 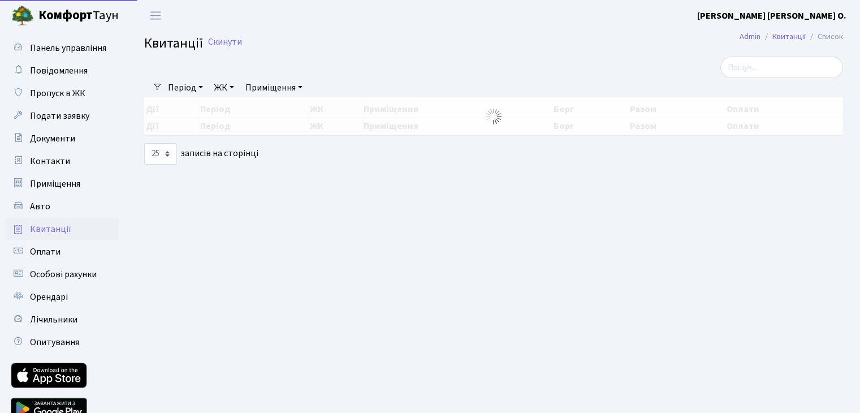 What do you see at coordinates (62, 320) in the screenshot?
I see `a: Лічильники` at bounding box center [62, 320].